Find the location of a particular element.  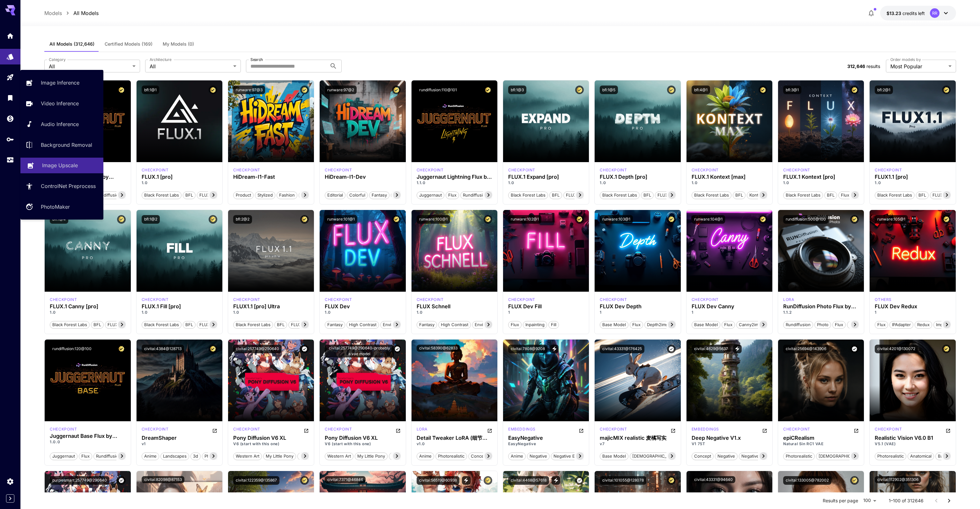

p: All Models is located at coordinates (86, 13).